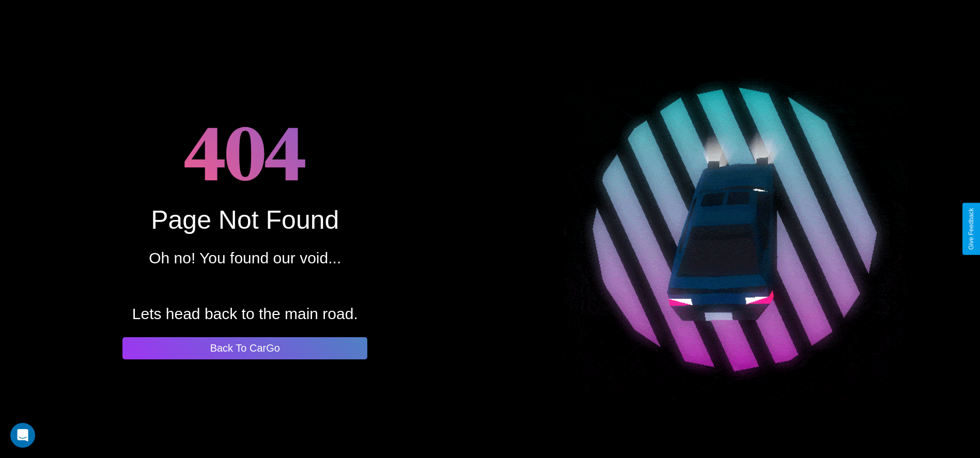 Image resolution: width=980 pixels, height=458 pixels. What do you see at coordinates (245, 151) in the screenshot?
I see `h1: 404` at bounding box center [245, 151].